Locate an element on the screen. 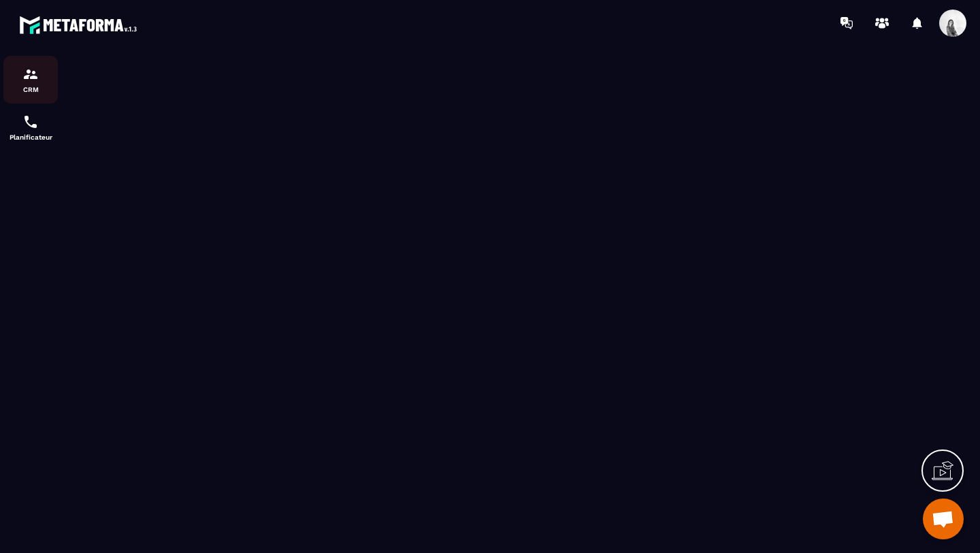  a: schedulerschedulerPlanificateur is located at coordinates (30, 127).